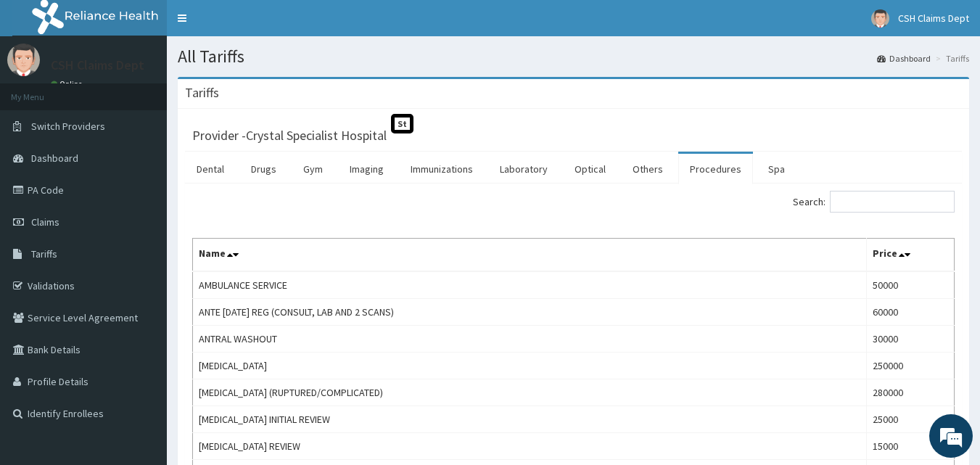 This screenshot has height=465, width=980. I want to click on span: Switch Providers, so click(68, 126).